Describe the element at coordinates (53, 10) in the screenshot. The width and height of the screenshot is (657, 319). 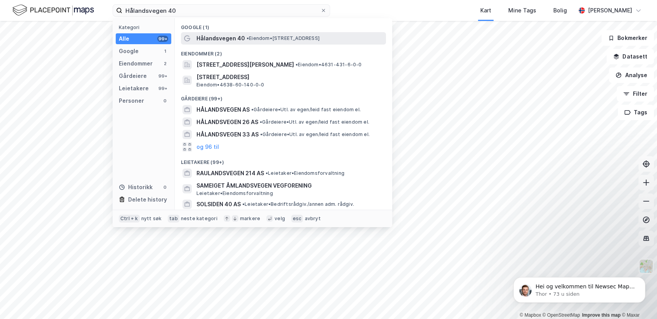
I see `img: logo.f888ab2527a4732fd821a326f86c7f29.svg` at that location.